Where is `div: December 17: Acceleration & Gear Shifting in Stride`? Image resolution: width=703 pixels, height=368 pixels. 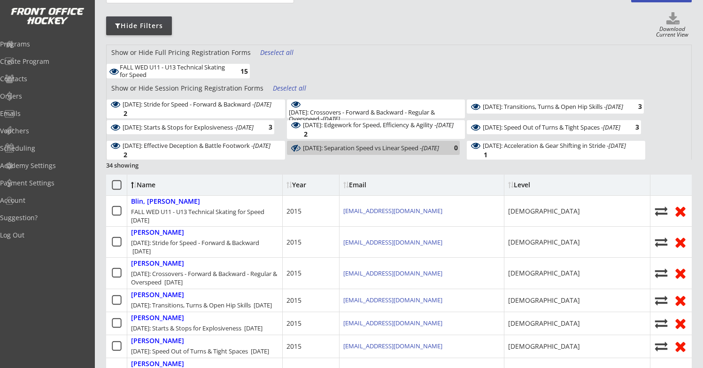 div: December 17: Acceleration & Gear Shifting in Stride is located at coordinates (554, 146).